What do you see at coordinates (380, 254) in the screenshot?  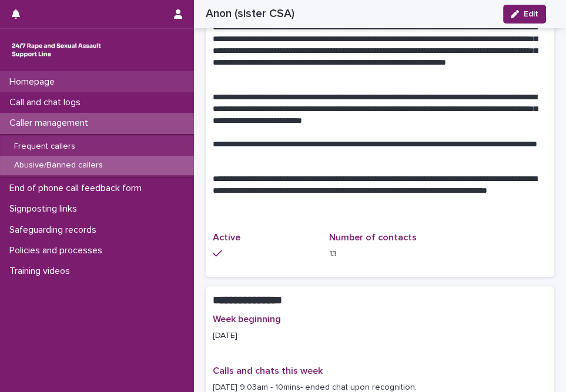 I see `p: 13` at bounding box center [380, 254].